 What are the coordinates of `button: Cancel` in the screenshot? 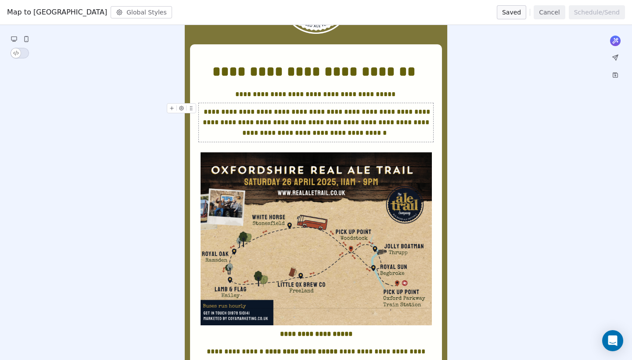 It's located at (549, 12).